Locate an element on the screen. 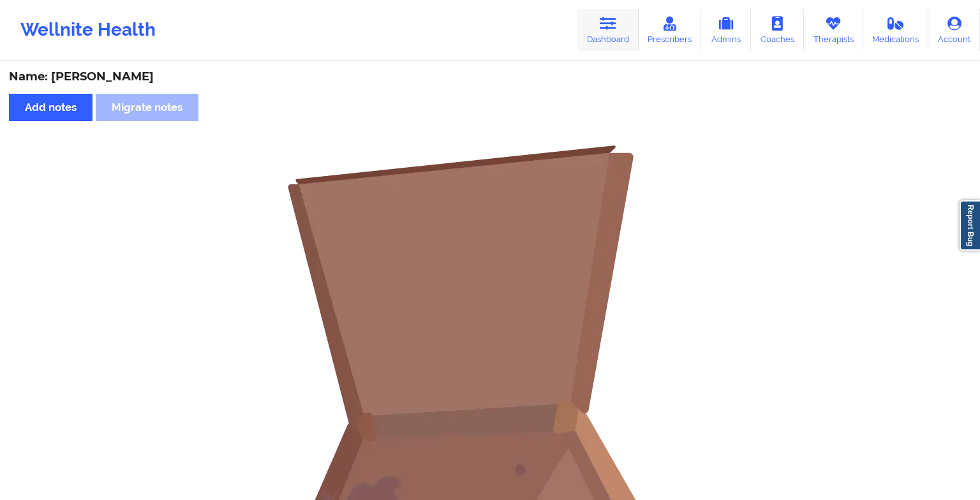 This screenshot has height=500, width=980. a: Coaches is located at coordinates (777, 30).